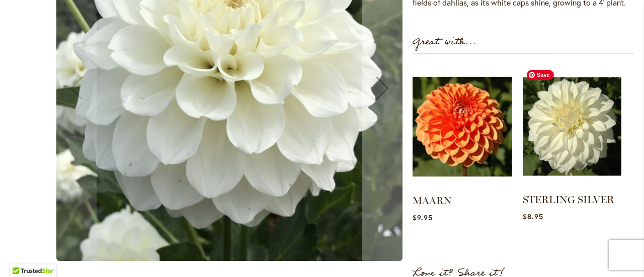 This screenshot has height=277, width=644. What do you see at coordinates (422, 217) in the screenshot?
I see `span: $9.95` at bounding box center [422, 217].